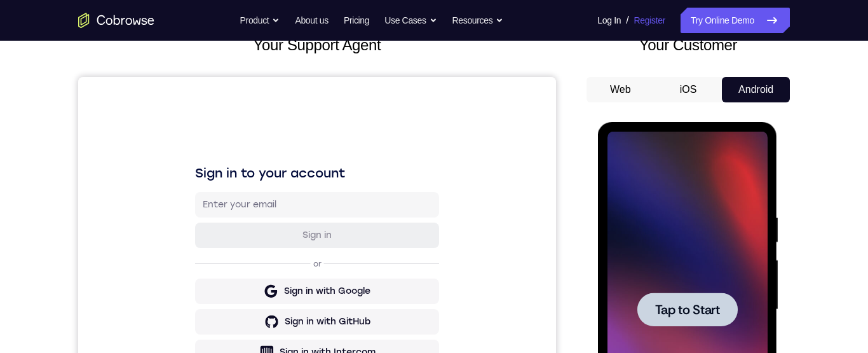 The height and width of the screenshot is (353, 868). What do you see at coordinates (239, 275) in the screenshot?
I see `button: Sign in with Intercom` at bounding box center [239, 275].